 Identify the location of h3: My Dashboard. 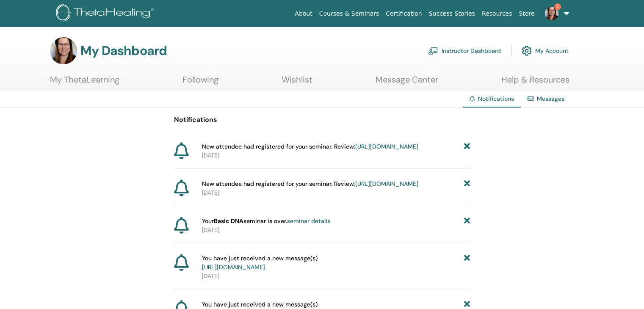
(124, 51).